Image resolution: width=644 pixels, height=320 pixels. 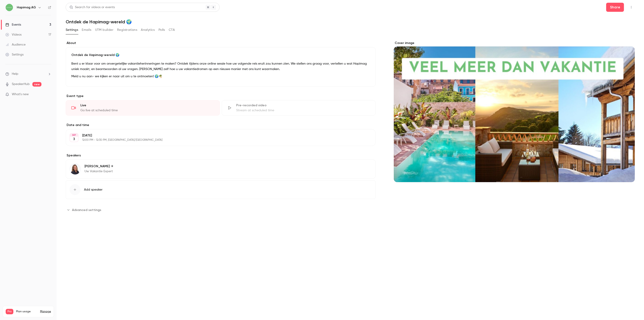 I want to click on div: Settings, so click(x=15, y=55).